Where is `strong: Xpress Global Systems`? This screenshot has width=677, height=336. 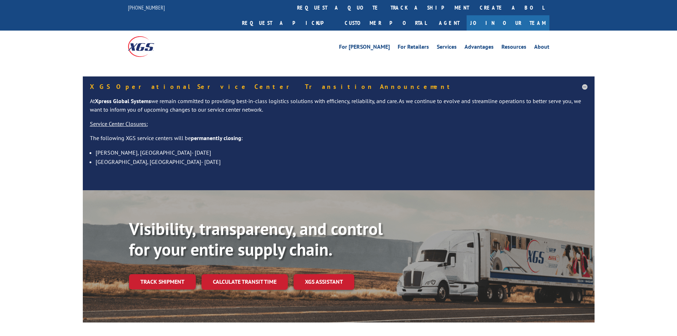 strong: Xpress Global Systems is located at coordinates (123, 101).